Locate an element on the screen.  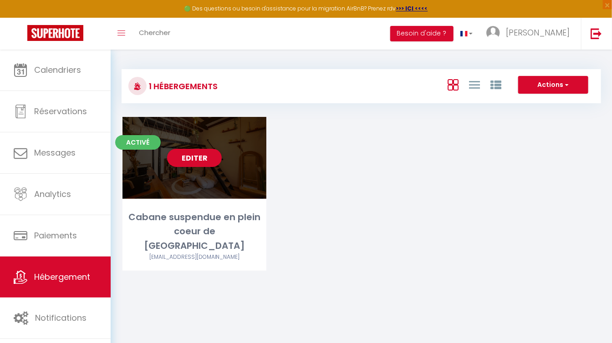
a: Vue en Liste is located at coordinates (475, 84).